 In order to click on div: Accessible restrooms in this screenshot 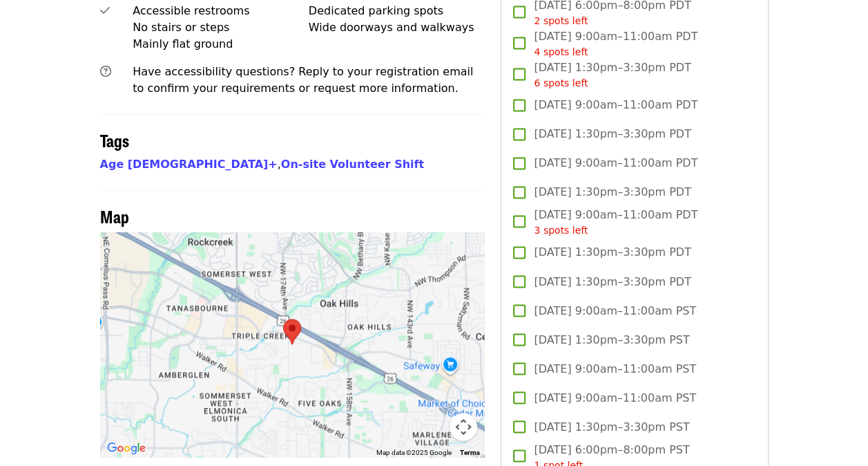, I will do `click(220, 11)`.